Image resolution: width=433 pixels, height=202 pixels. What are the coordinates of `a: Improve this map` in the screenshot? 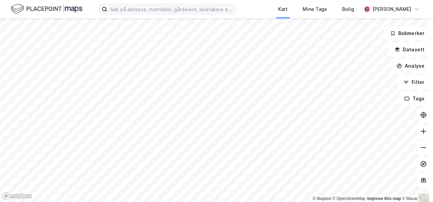 It's located at (384, 199).